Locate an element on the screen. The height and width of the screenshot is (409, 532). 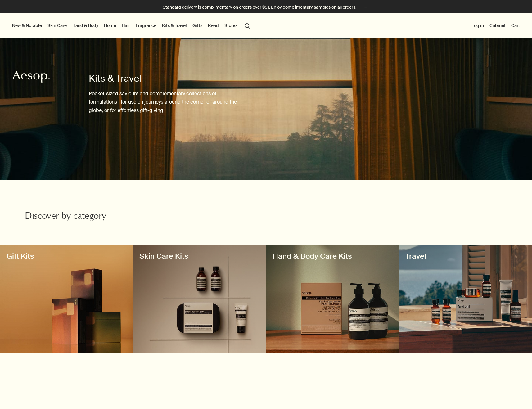
p: Standard delivery is complimentary on orders over $51. Enjoy complimentary samples on all orders. is located at coordinates (259, 7).